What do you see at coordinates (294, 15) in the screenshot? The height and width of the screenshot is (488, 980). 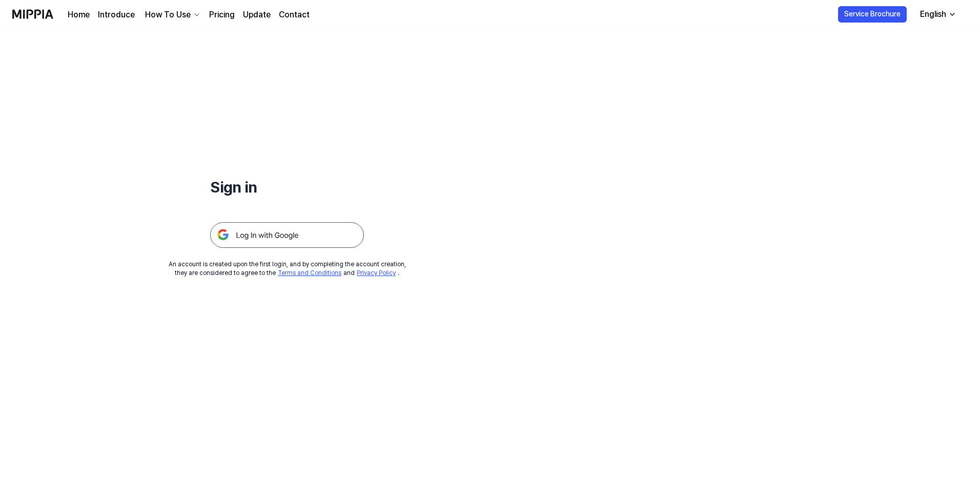 I see `a: Contact` at bounding box center [294, 15].